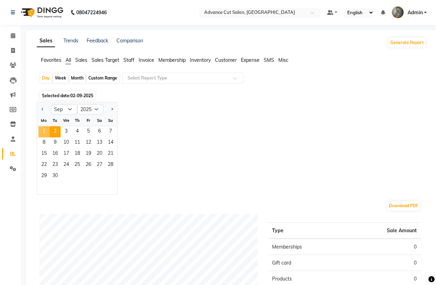  Describe the element at coordinates (77, 143) in the screenshot. I see `span: 11` at that location.